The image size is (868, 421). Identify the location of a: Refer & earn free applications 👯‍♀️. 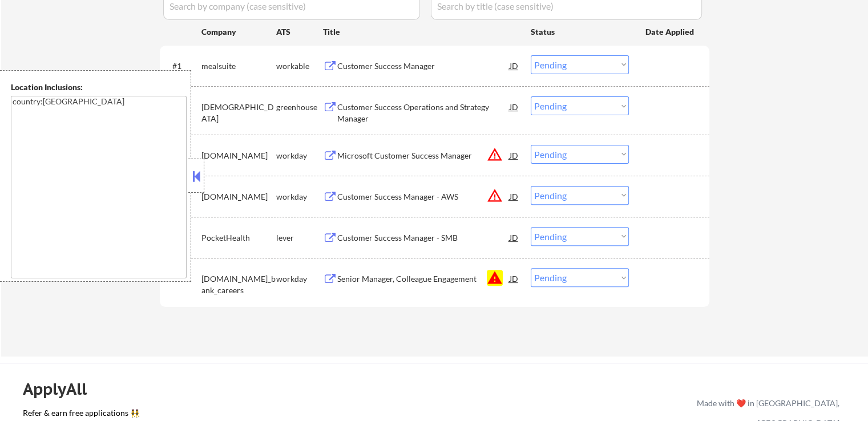
(240, 415).